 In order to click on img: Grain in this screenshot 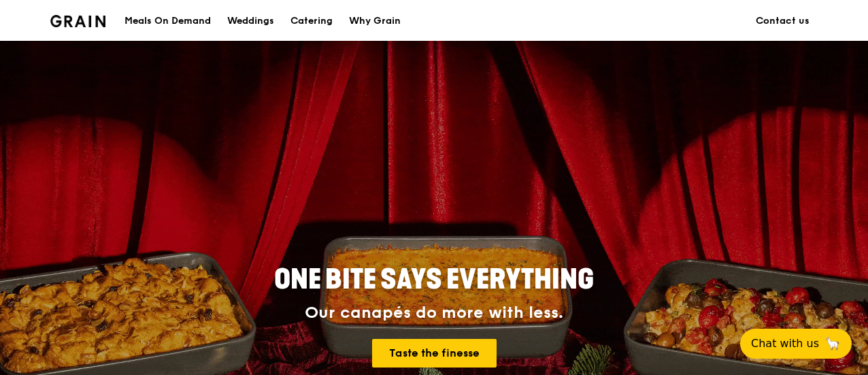, I will do `click(78, 21)`.